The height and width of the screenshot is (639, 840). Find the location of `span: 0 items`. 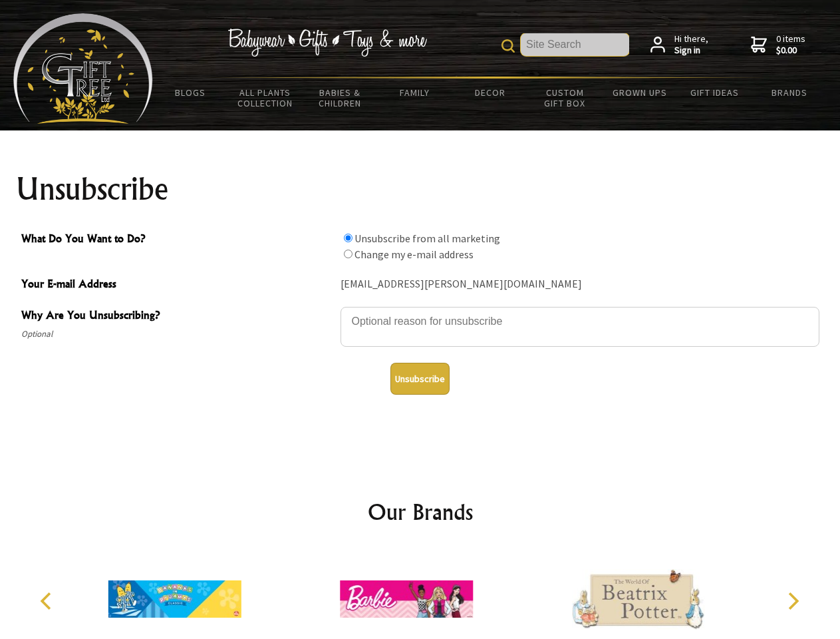

span: 0 items is located at coordinates (791, 45).